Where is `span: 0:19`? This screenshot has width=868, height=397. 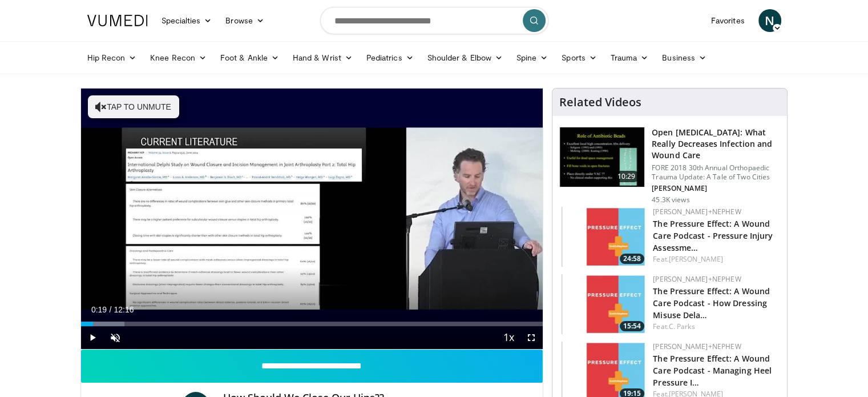
span: 0:19 is located at coordinates (99, 309).